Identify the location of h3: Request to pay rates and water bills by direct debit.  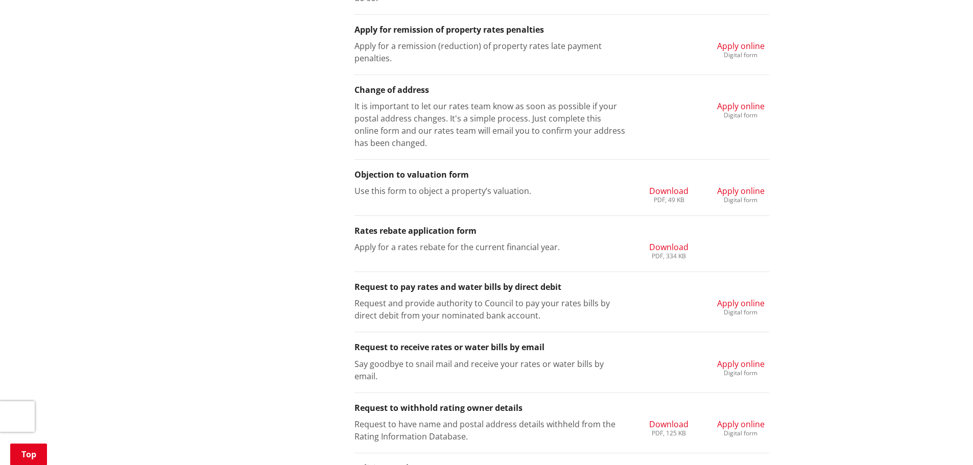
(562, 287).